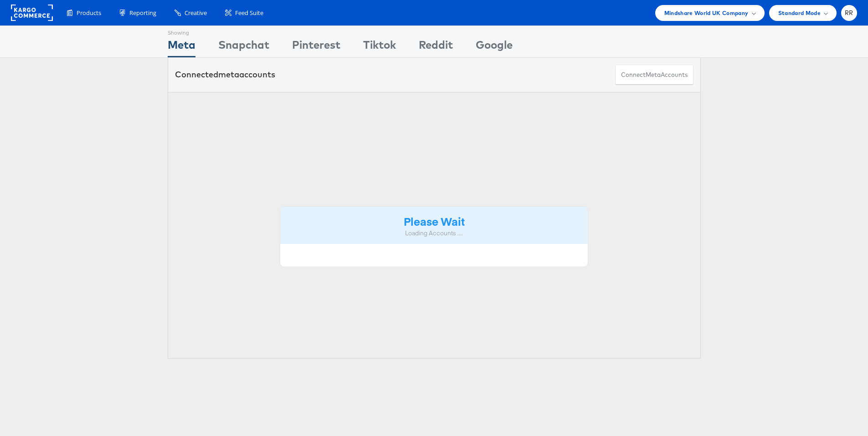  Describe the element at coordinates (225, 75) in the screenshot. I see `div: Connected accounts` at that location.